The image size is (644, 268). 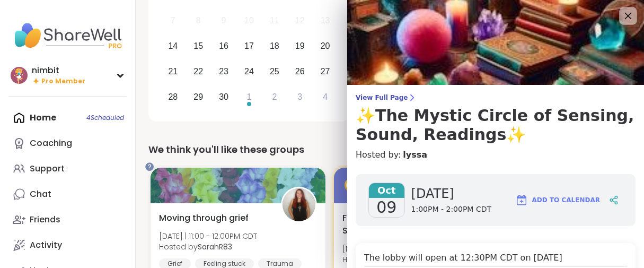 What do you see at coordinates (275, 71) in the screenshot?
I see `div: 25` at bounding box center [275, 71].